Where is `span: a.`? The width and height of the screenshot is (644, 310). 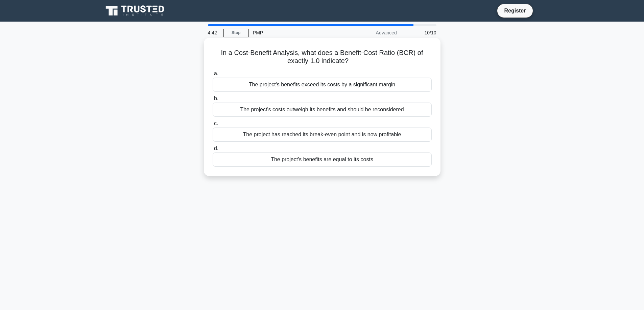 span: a. is located at coordinates (216, 73).